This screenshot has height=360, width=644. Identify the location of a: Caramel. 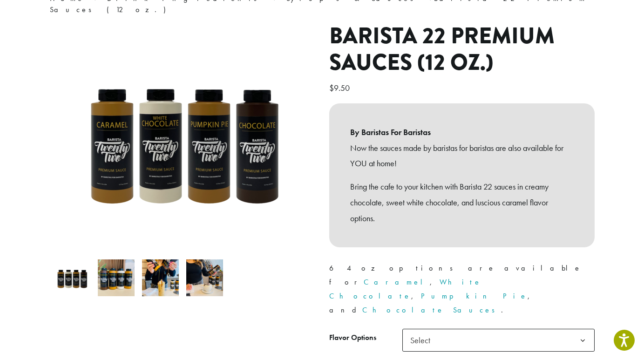
(397, 282).